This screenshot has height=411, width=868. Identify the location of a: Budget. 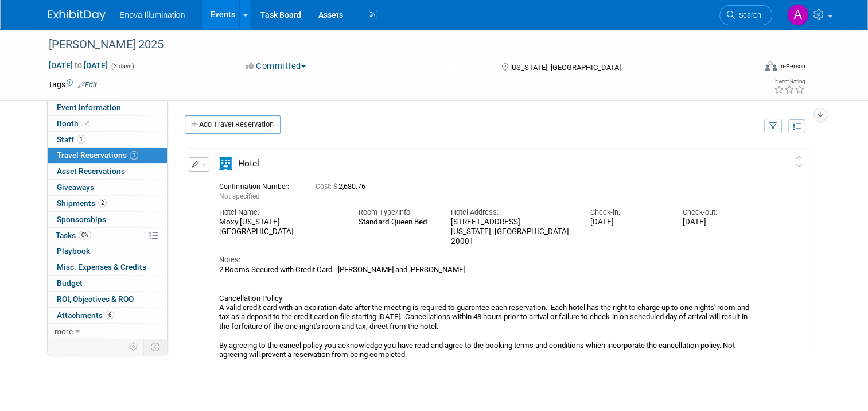
(107, 283).